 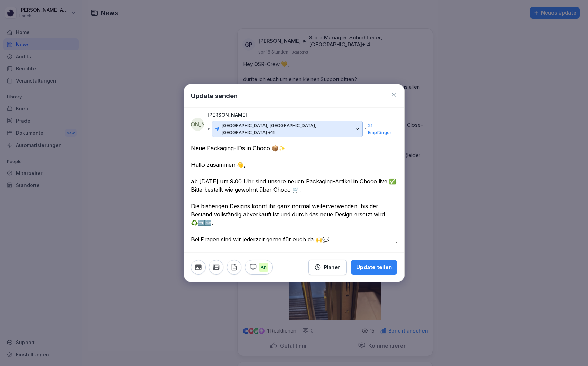 I want to click on button: An, so click(x=259, y=268).